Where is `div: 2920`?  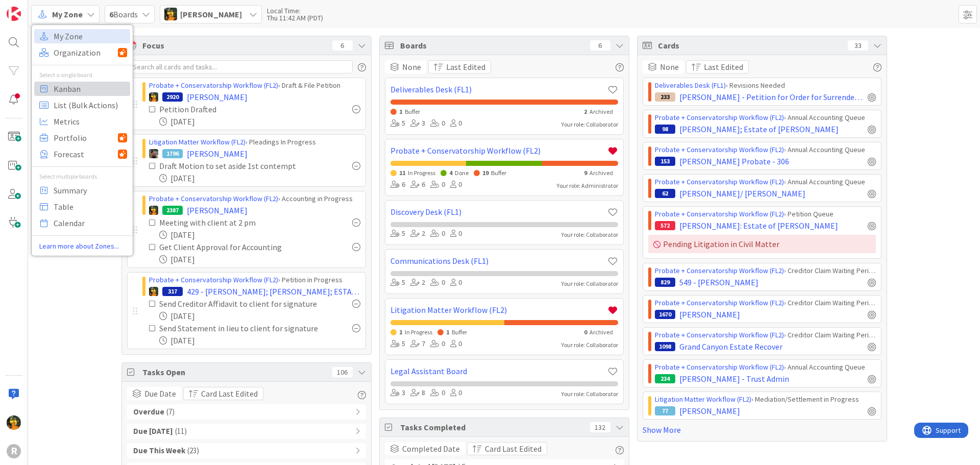
div: 2920 is located at coordinates (172, 97).